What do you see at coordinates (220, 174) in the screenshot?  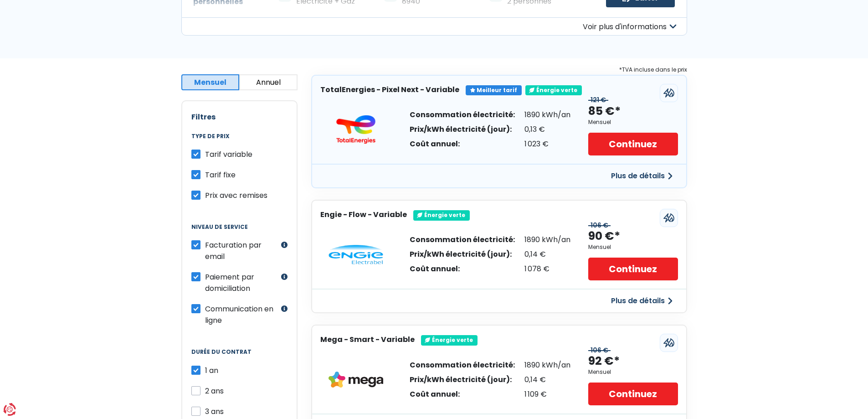 I see `span: Tarif fixe` at bounding box center [220, 174].